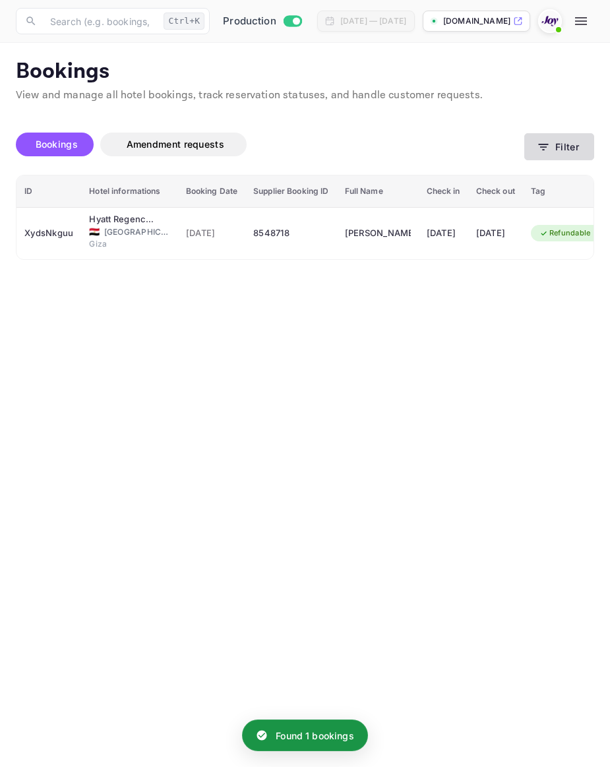  I want to click on div: Switch to Sandbox mode, so click(262, 21).